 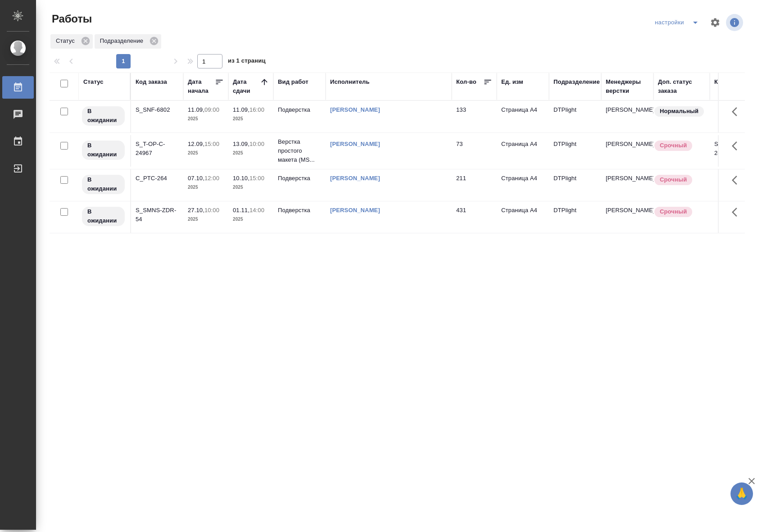 I want to click on td: 431, so click(x=474, y=217).